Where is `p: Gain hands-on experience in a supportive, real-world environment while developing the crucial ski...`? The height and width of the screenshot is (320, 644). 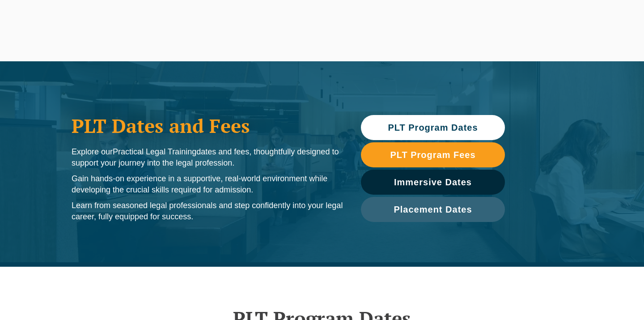 p: Gain hands-on experience in a supportive, real-world environment while developing the crucial ski... is located at coordinates (207, 184).